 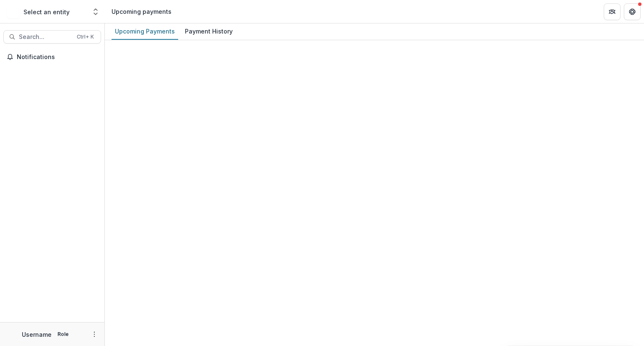 What do you see at coordinates (52, 37) in the screenshot?
I see `button: Search...` at bounding box center [52, 37].